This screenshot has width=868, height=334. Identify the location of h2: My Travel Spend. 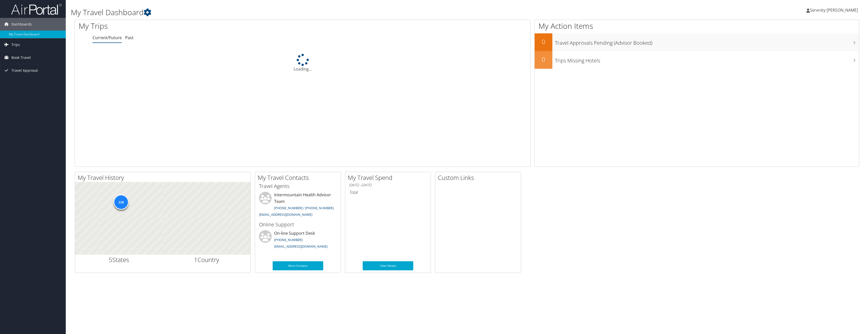
(389, 178).